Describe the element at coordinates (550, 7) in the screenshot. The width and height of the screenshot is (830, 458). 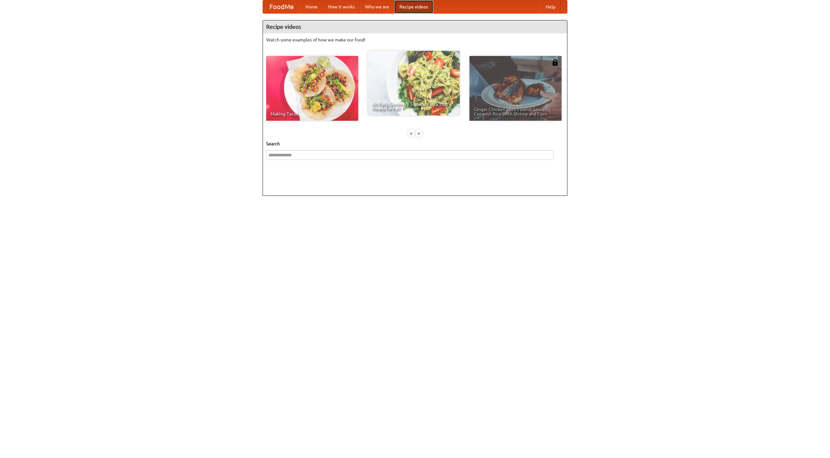
I see `a: Help` at that location.